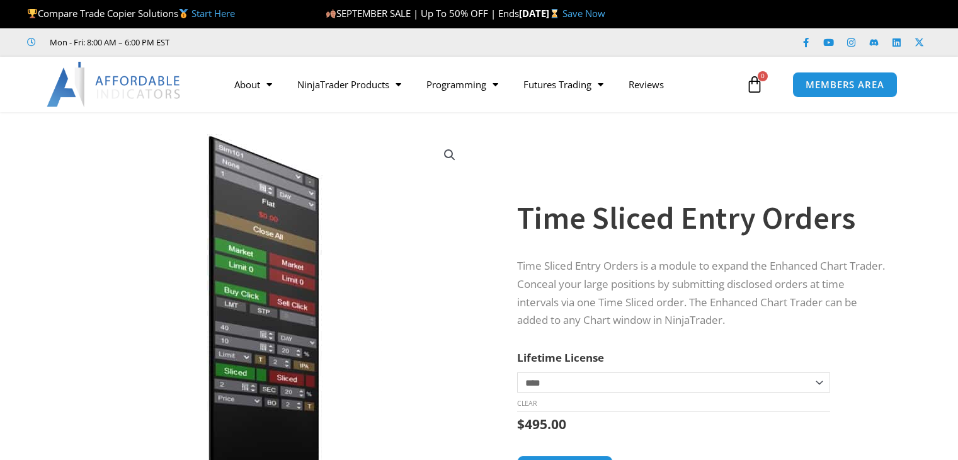  I want to click on label: Lifetime License, so click(561, 357).